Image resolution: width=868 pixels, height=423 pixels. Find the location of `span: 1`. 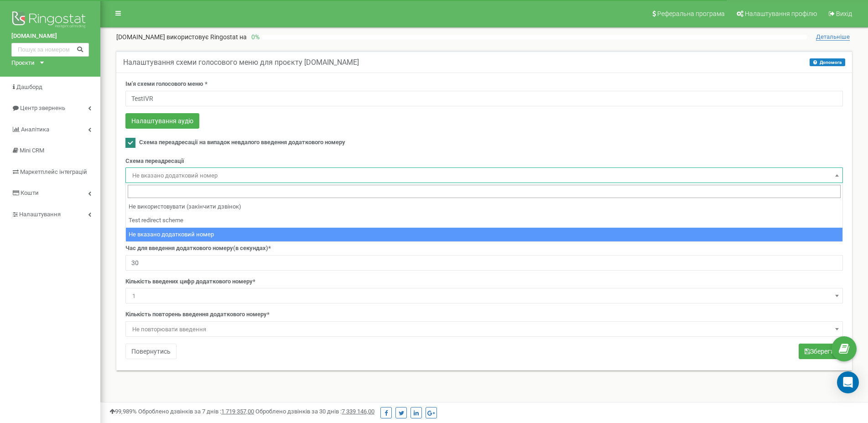

span: 1 is located at coordinates (484, 296).